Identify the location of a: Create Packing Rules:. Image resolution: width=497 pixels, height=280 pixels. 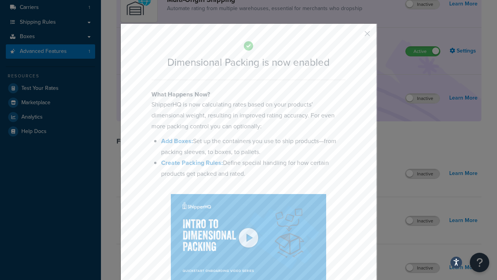
(192, 162).